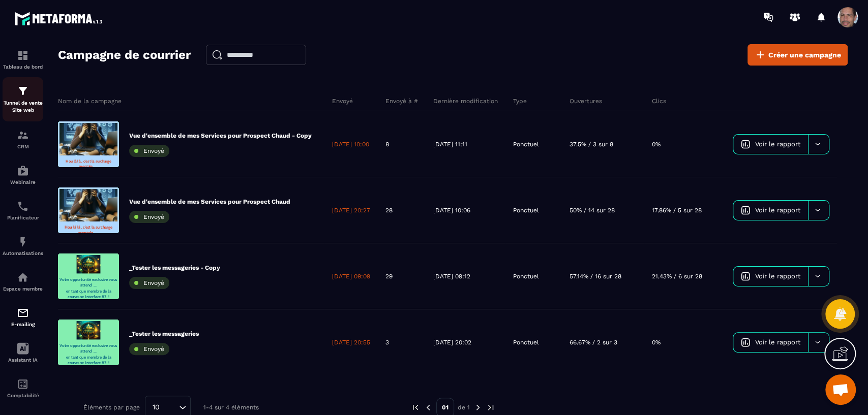  Describe the element at coordinates (387, 342) in the screenshot. I see `p: 3` at that location.